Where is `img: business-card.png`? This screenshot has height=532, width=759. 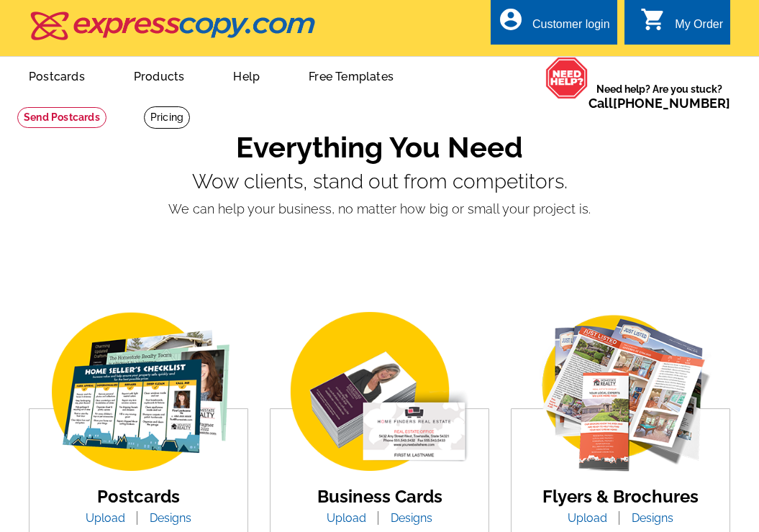 img: business-card.png is located at coordinates (379, 393).